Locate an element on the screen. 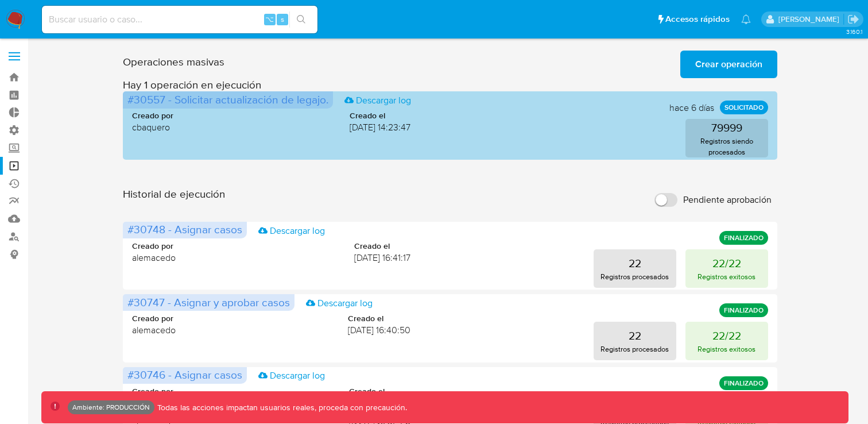 Image resolution: width=868 pixels, height=424 pixels. span: Accesos rápidos is located at coordinates (697, 19).